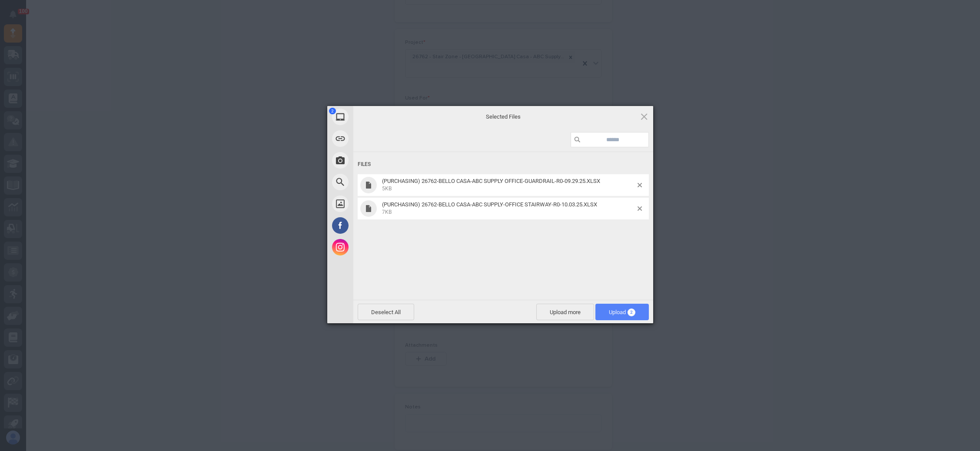  I want to click on div: Instagram, so click(380, 247).